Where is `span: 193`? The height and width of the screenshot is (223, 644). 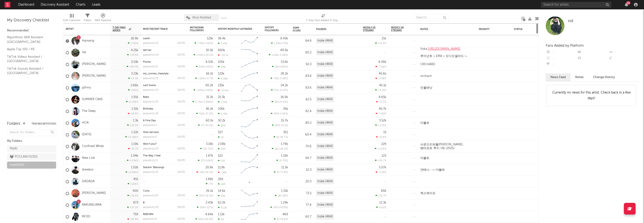
span: 193 is located at coordinates (277, 126).